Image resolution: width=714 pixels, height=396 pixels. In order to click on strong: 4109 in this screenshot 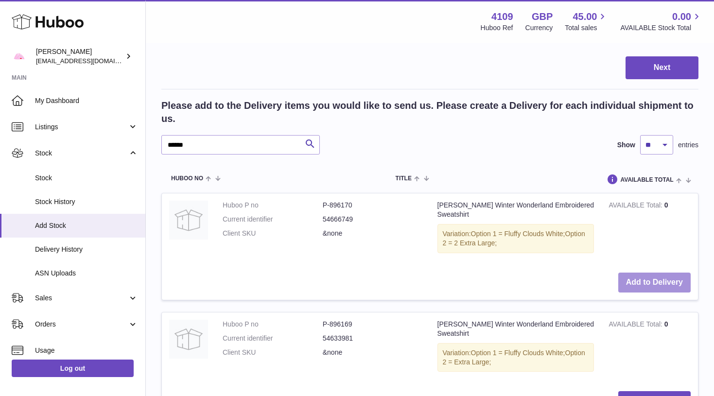, I will do `click(502, 17)`.